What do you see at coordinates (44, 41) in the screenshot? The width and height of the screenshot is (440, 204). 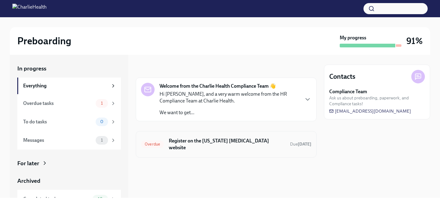 I see `h2: Preboarding` at bounding box center [44, 41].